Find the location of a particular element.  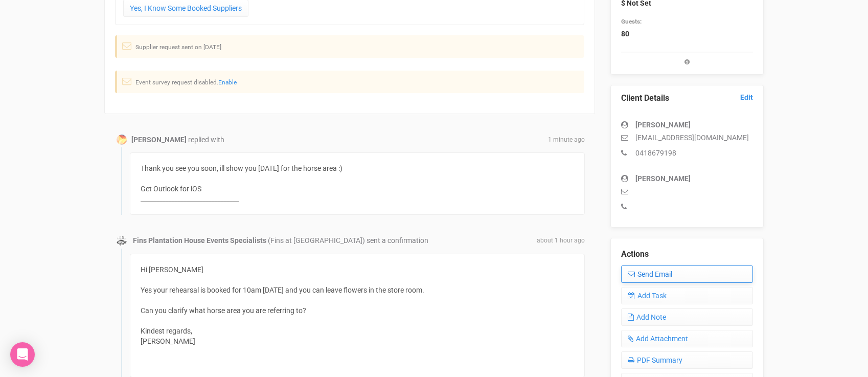

a: Send Email is located at coordinates (687, 275).